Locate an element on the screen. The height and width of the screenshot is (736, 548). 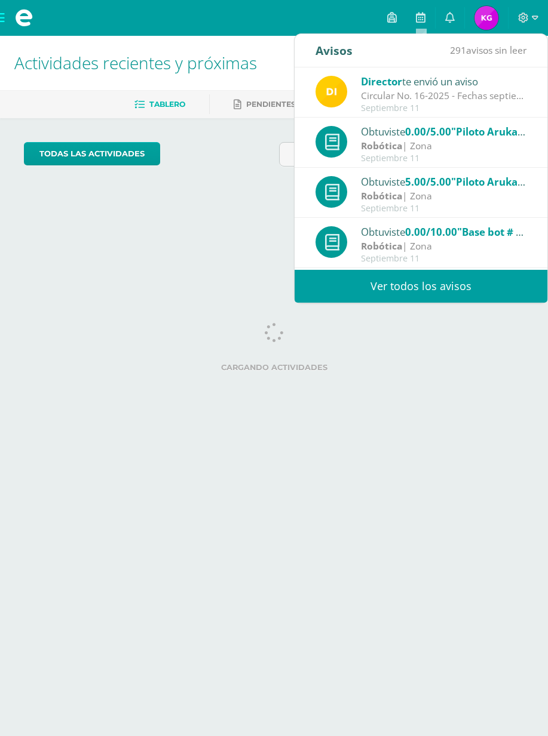
span: 5.00/5.00 is located at coordinates (427, 182).